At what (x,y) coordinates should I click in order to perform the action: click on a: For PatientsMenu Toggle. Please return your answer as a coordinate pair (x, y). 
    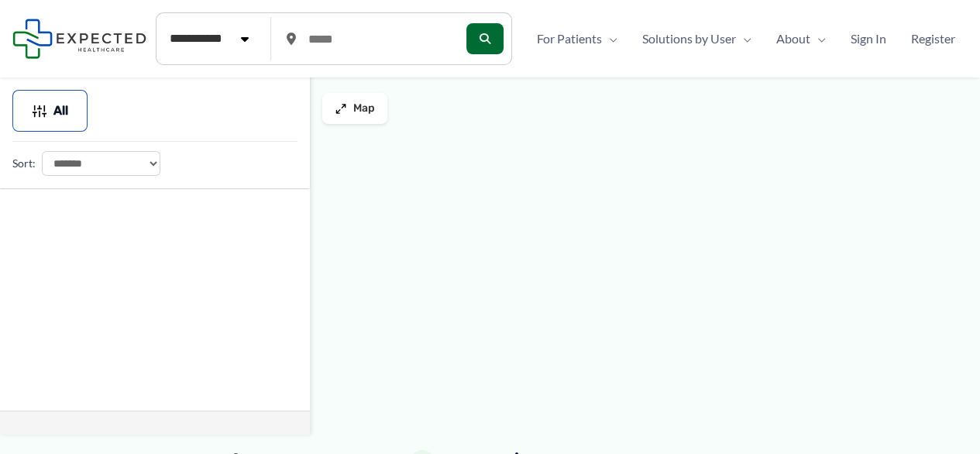
    Looking at the image, I should click on (577, 39).